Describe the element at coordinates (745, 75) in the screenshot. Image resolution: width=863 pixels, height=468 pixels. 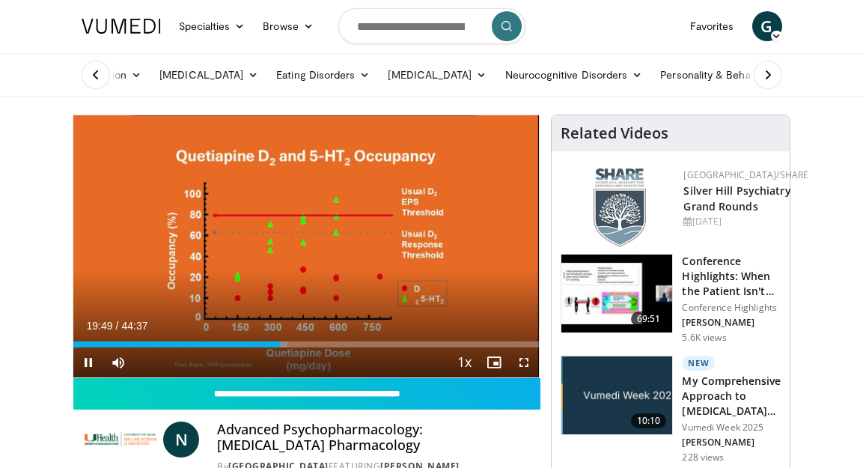
I see `a: Personality & Behavior Disorders` at that location.